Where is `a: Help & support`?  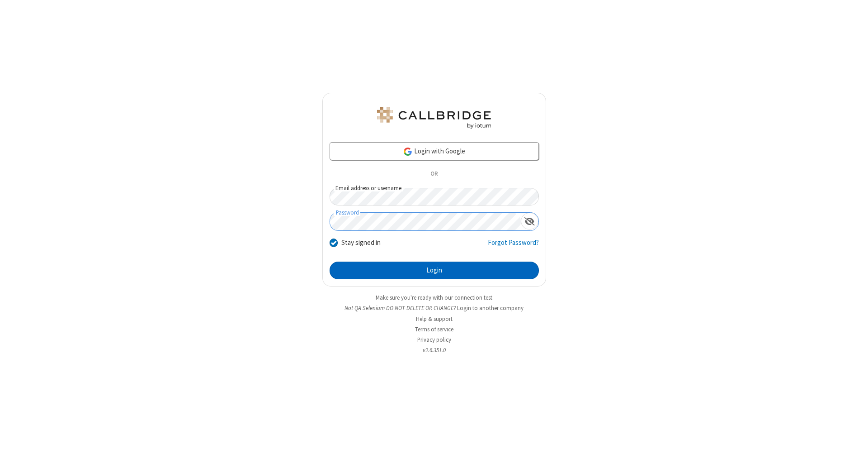
a: Help & support is located at coordinates (434, 319).